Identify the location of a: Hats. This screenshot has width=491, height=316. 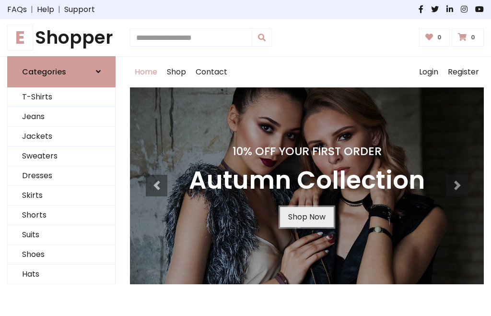
(61, 274).